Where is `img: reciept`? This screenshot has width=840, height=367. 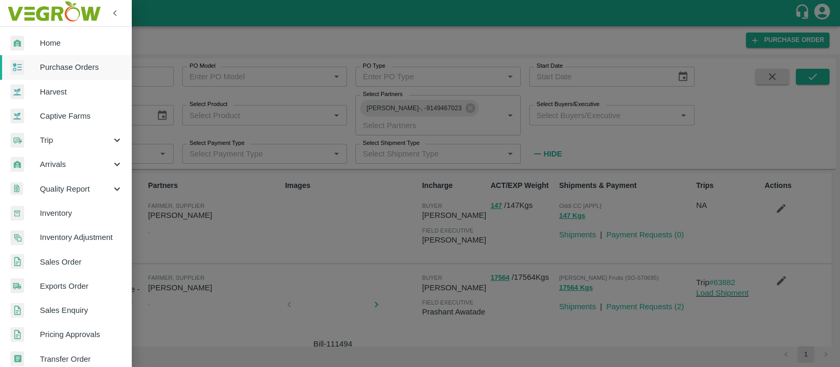
img: reciept is located at coordinates (17, 67).